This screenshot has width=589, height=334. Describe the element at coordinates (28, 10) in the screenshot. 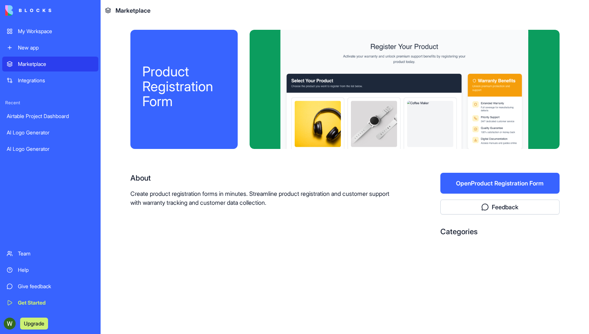

I see `img: logo` at that location.